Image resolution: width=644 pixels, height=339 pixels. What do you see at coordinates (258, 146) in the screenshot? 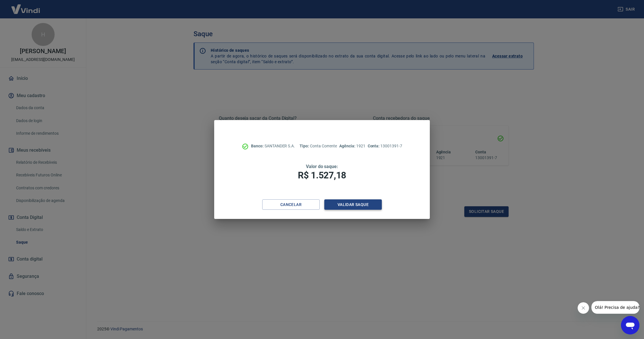
I see `span: Banco:` at bounding box center [258, 146].